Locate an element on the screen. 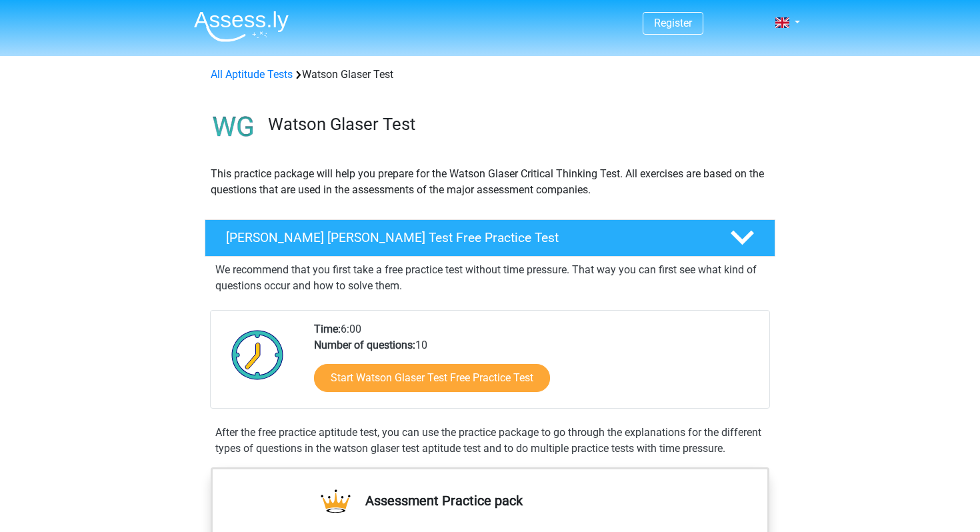 The height and width of the screenshot is (532, 980). h3: Watson Glaser Test is located at coordinates (516, 124).